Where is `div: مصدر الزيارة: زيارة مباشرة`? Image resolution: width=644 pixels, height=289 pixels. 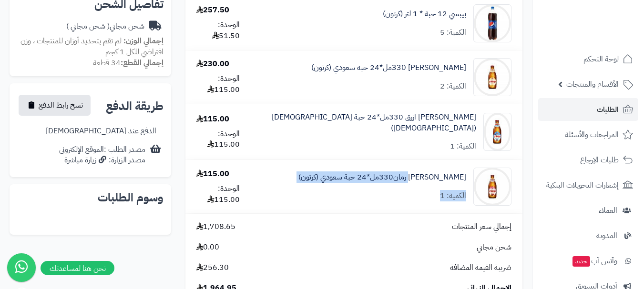
div: مصدر الزيارة: زيارة مباشرة is located at coordinates (102, 160).